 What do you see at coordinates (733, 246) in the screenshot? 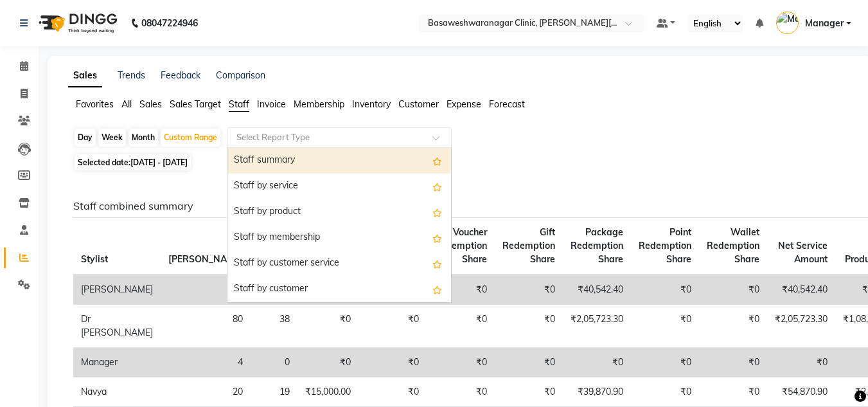
I see `span: Wallet Redemption Share` at bounding box center [733, 246].